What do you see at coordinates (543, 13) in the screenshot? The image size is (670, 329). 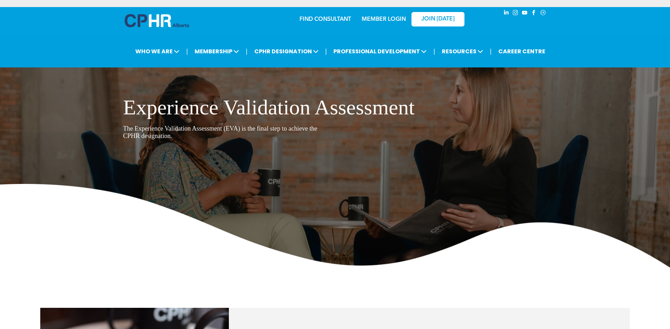 I see `a: Social network` at bounding box center [543, 13].